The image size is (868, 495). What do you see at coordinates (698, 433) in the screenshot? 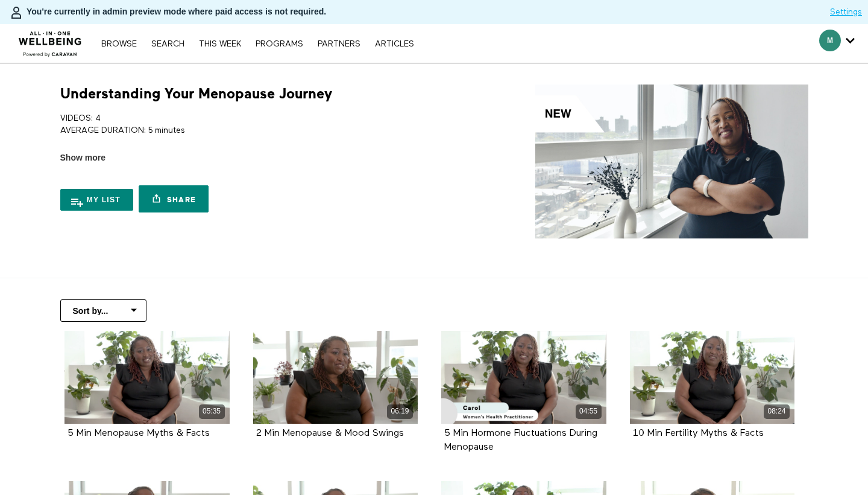
I see `strong: 10 Min Fertility Myths & Facts` at bounding box center [698, 433].